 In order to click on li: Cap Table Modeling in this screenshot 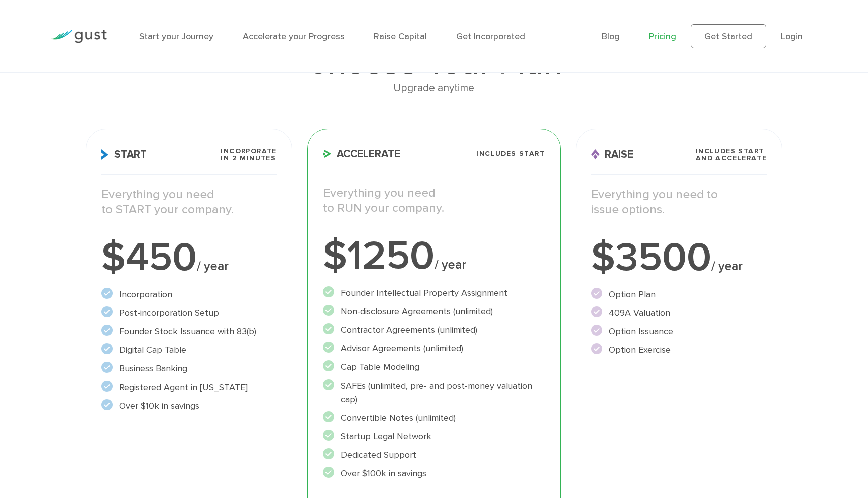, I will do `click(434, 367)`.